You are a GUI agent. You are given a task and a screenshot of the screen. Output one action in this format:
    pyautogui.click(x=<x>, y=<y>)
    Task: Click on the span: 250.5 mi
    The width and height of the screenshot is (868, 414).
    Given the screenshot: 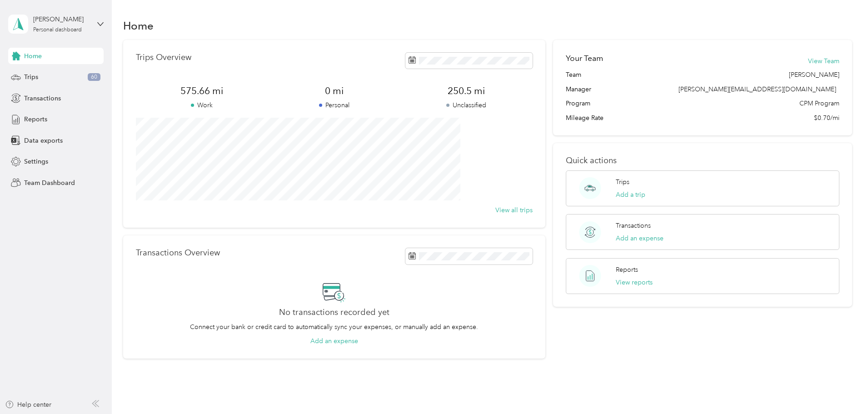 What is the action you would take?
    pyautogui.click(x=466, y=91)
    